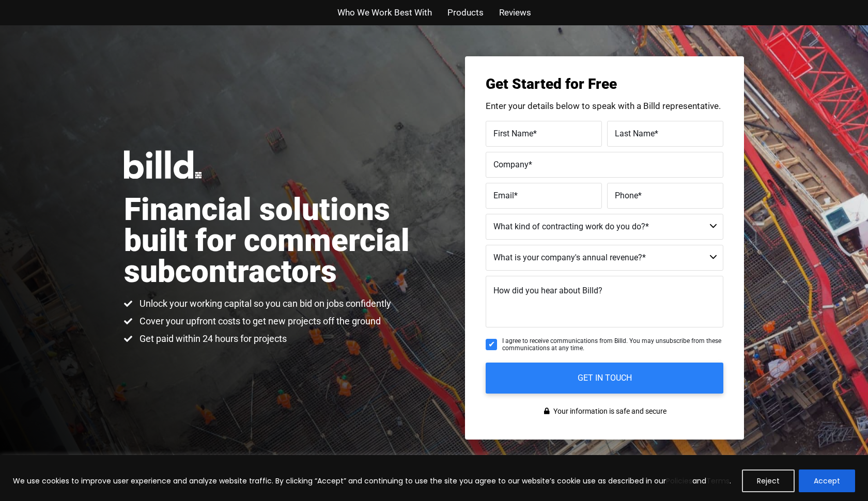 This screenshot has width=868, height=501. What do you see at coordinates (547, 290) in the screenshot?
I see `span: How did you hear about Billd?` at bounding box center [547, 290].